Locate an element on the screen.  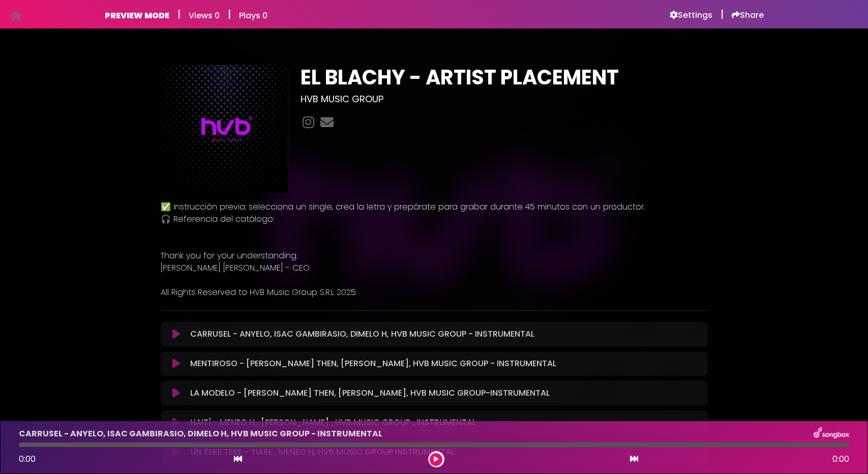
h6: Plays 0 is located at coordinates (253, 15).